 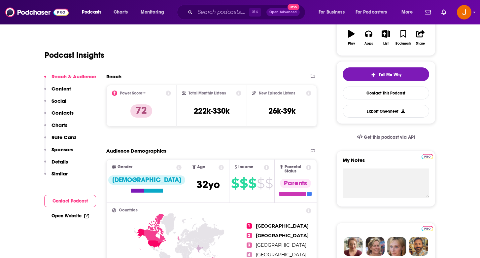 What do you see at coordinates (55, 104) in the screenshot?
I see `button: Social` at bounding box center [55, 104].